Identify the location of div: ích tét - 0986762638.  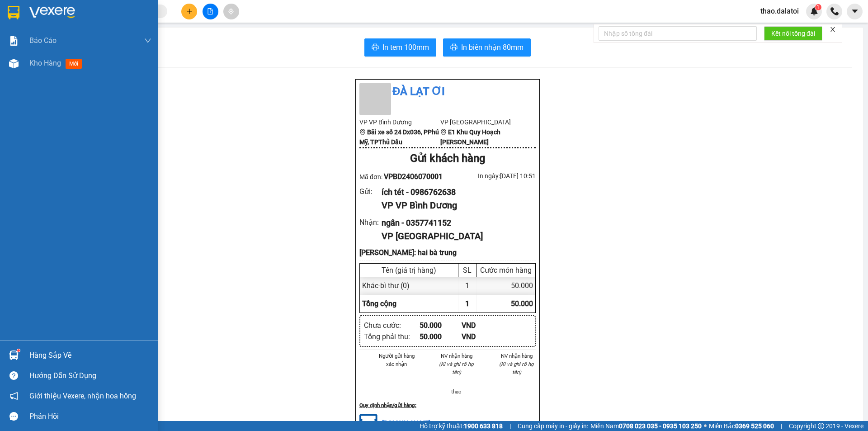
(455, 192).